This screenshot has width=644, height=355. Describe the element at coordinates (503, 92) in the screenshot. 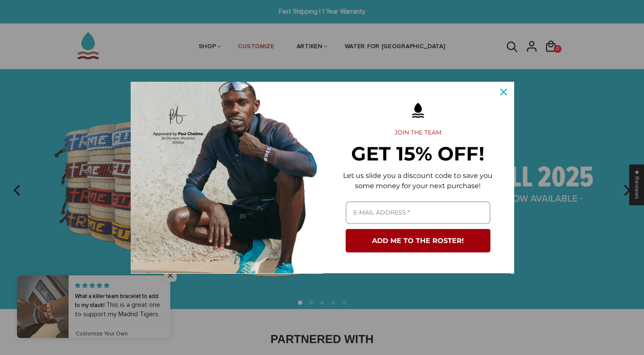

I see `button: Close` at that location.